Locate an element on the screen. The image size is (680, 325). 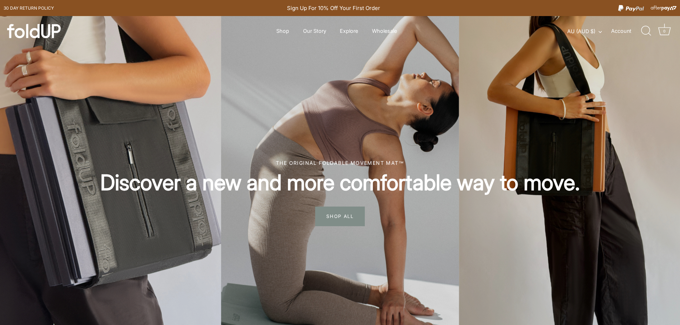
a: 30 day Return policy is located at coordinates (29, 8).